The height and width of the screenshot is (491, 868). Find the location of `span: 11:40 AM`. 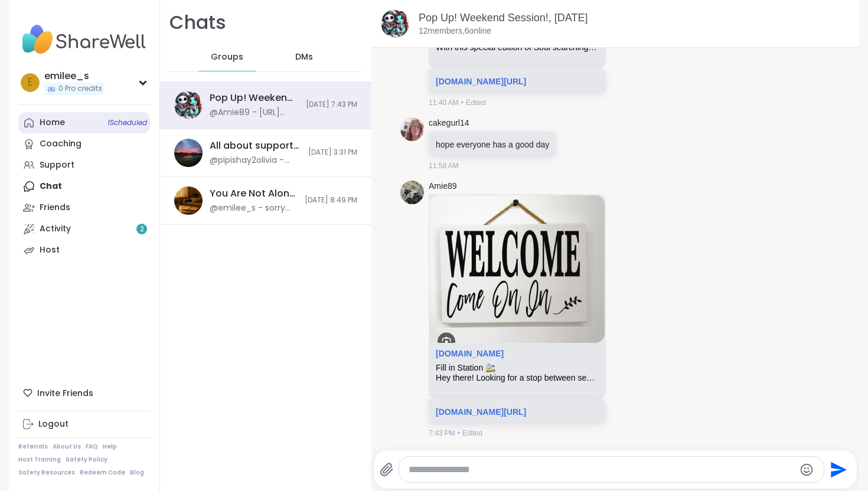

span: 11:40 AM is located at coordinates (444, 102).